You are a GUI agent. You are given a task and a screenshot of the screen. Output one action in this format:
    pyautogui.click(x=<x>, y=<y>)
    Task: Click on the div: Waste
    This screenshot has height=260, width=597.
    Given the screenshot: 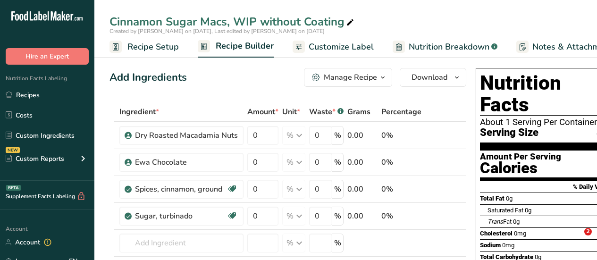 What is the action you would take?
    pyautogui.click(x=326, y=112)
    